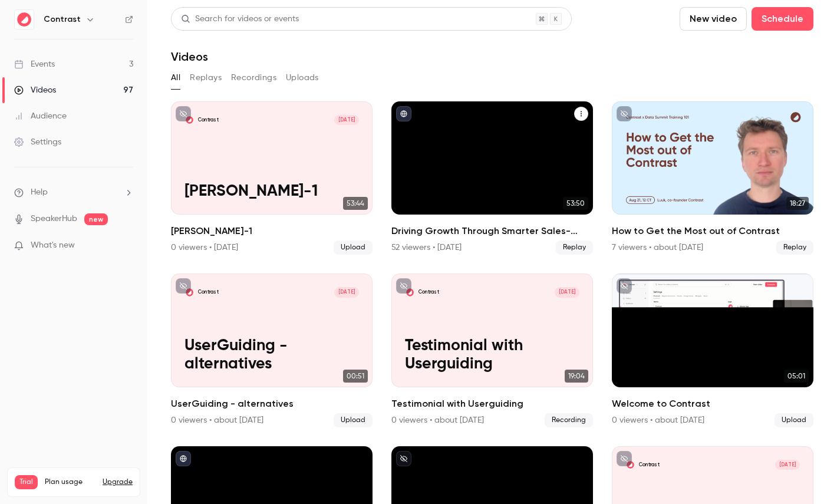 Image resolution: width=837 pixels, height=504 pixels. What do you see at coordinates (205, 78) in the screenshot?
I see `button: Replays` at bounding box center [205, 78].